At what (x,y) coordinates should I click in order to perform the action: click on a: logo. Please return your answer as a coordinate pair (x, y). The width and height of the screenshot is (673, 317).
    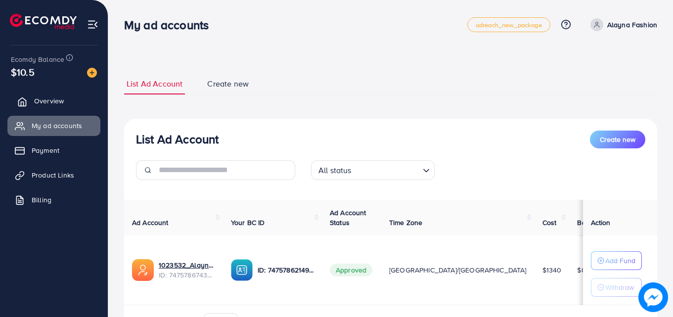
    Looking at the image, I should click on (43, 21).